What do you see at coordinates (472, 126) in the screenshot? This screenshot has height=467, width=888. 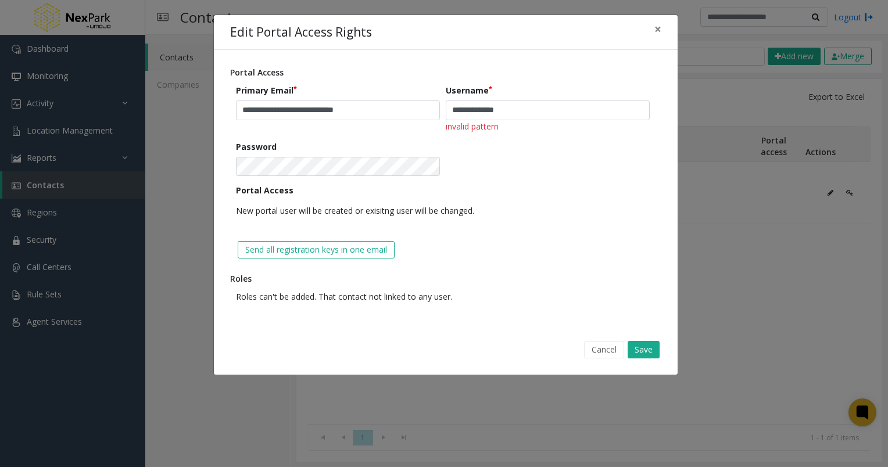 I see `span: invalid pattern` at bounding box center [472, 126].